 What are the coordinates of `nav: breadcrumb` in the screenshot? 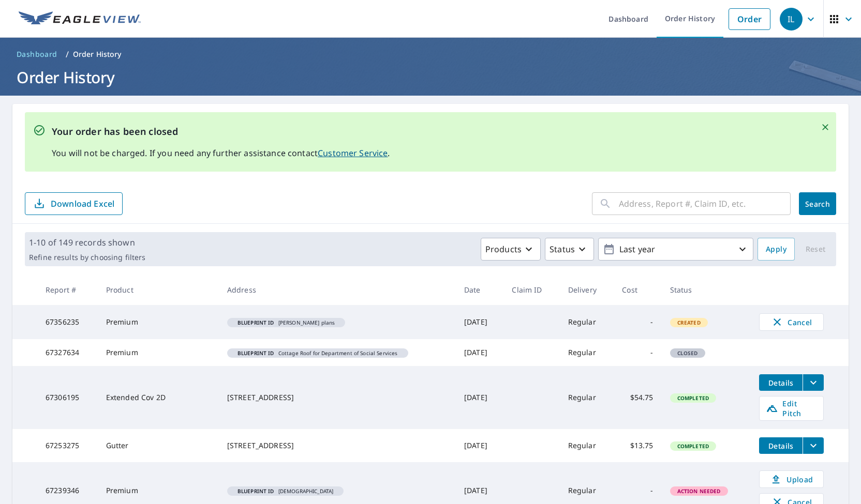 It's located at (431, 55).